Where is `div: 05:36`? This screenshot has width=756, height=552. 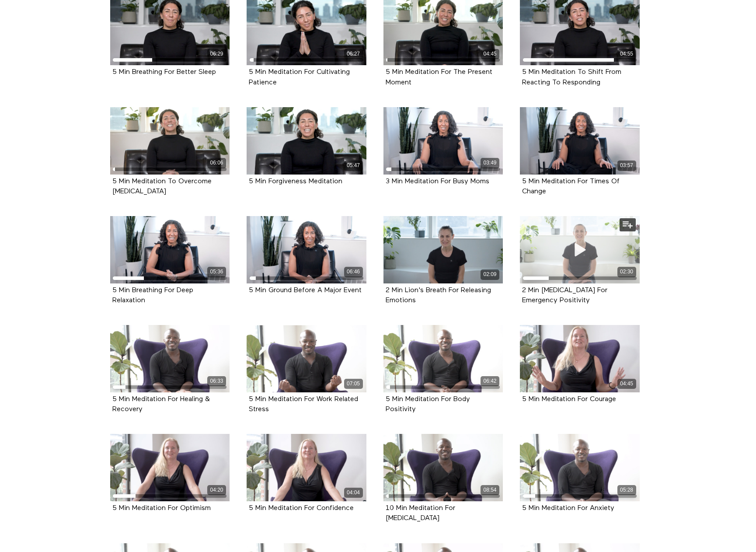
div: 05:36 is located at coordinates (217, 272).